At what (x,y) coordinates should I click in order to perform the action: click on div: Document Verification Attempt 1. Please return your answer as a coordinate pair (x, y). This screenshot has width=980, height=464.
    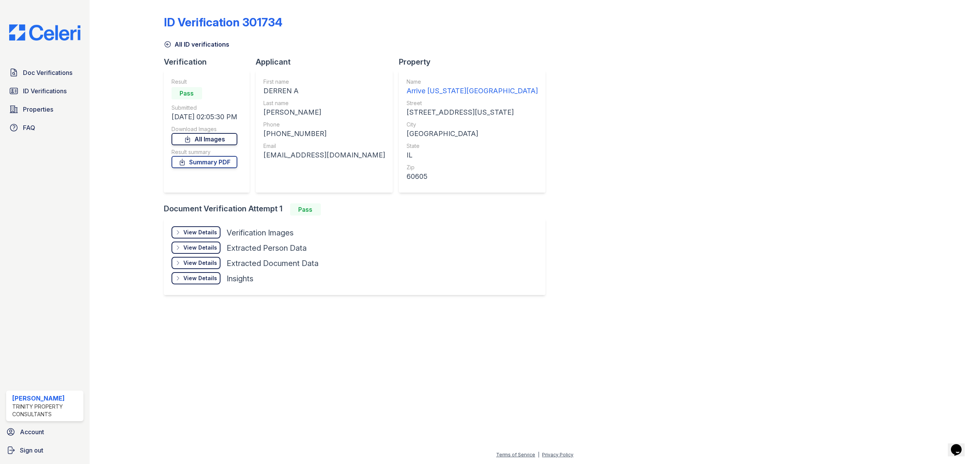
    Looking at the image, I should click on (358, 209).